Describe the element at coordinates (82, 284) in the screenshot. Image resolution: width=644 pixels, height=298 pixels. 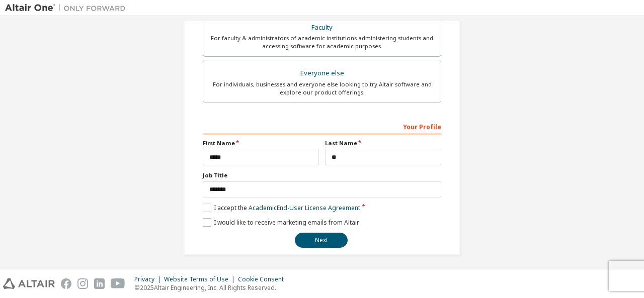
I see `img: instagram.svg` at that location.